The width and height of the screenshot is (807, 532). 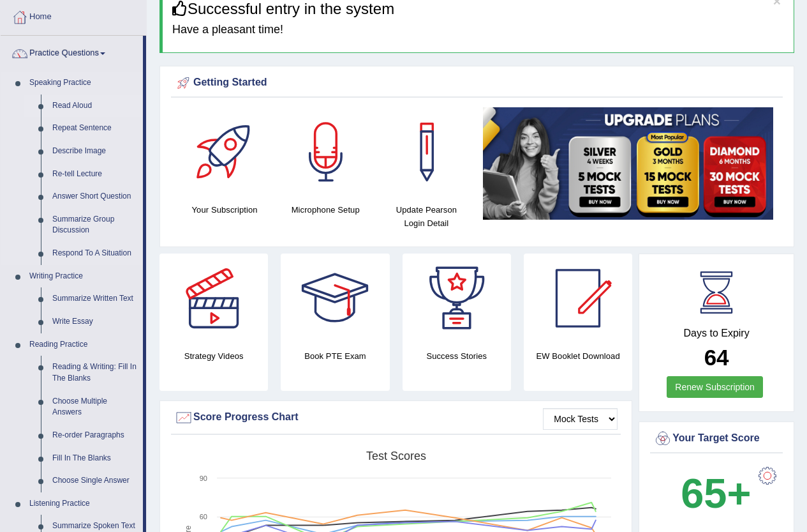 What do you see at coordinates (95, 128) in the screenshot?
I see `a: Repeat Sentence` at bounding box center [95, 128].